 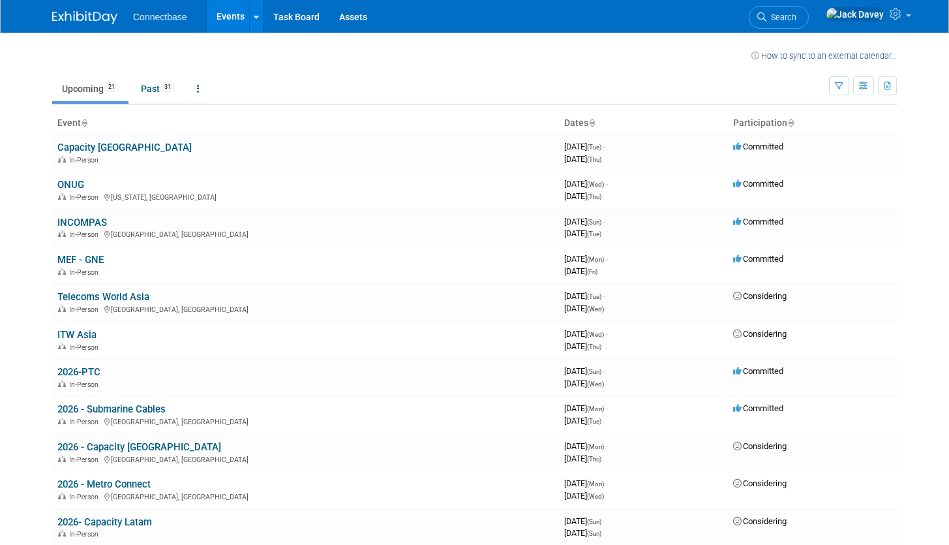 I want to click on img: Jack Davey, so click(x=855, y=14).